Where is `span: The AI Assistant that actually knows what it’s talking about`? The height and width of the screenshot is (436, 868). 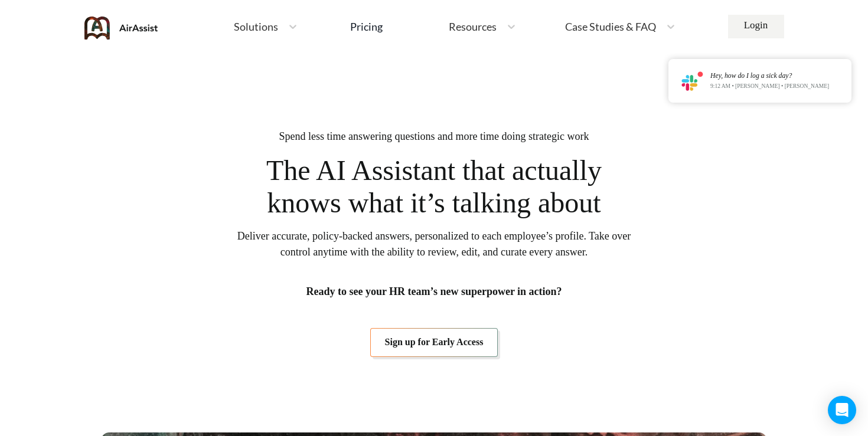
span: The AI Assistant that actually knows what it’s talking about is located at coordinates (434, 186).